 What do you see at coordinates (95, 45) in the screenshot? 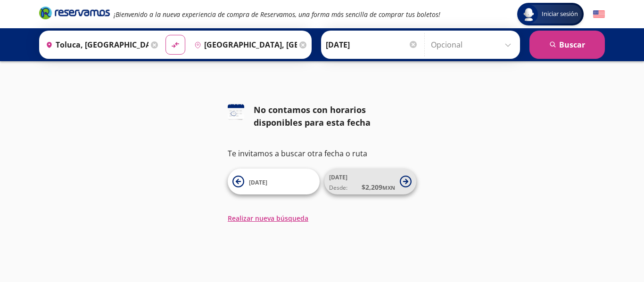
I see `input: Buscar Origen` at bounding box center [95, 45].